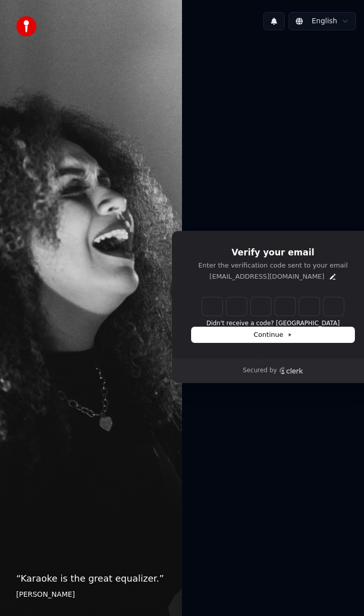 This screenshot has height=616, width=364. Describe the element at coordinates (273, 253) in the screenshot. I see `h1: Verify your email` at that location.